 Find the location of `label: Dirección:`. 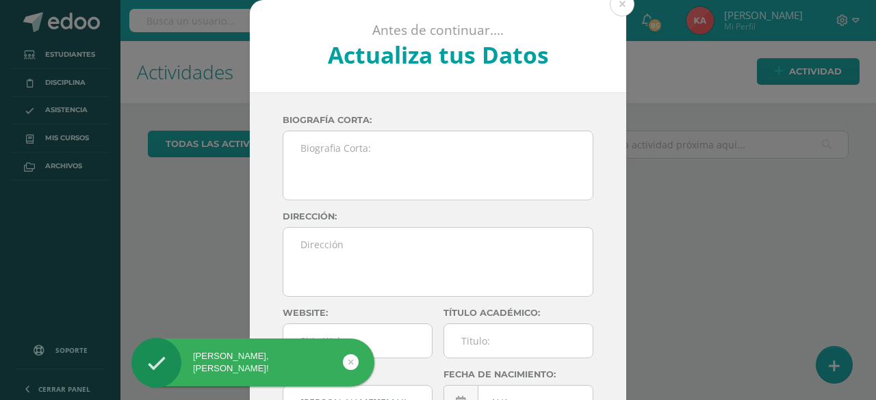

label: Dirección: is located at coordinates (438, 216).